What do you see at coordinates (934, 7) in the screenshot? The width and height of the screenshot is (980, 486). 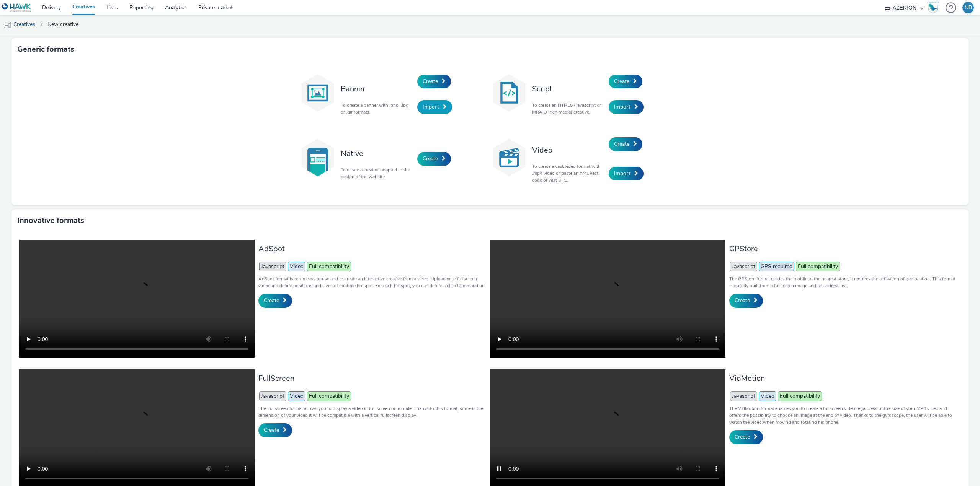 I see `a: Hawk Academy` at bounding box center [934, 7].